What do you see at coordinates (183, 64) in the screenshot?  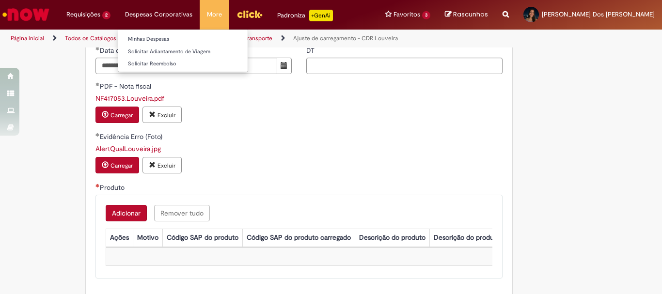 I see `a: Solicitar Reembolso` at bounding box center [183, 64].